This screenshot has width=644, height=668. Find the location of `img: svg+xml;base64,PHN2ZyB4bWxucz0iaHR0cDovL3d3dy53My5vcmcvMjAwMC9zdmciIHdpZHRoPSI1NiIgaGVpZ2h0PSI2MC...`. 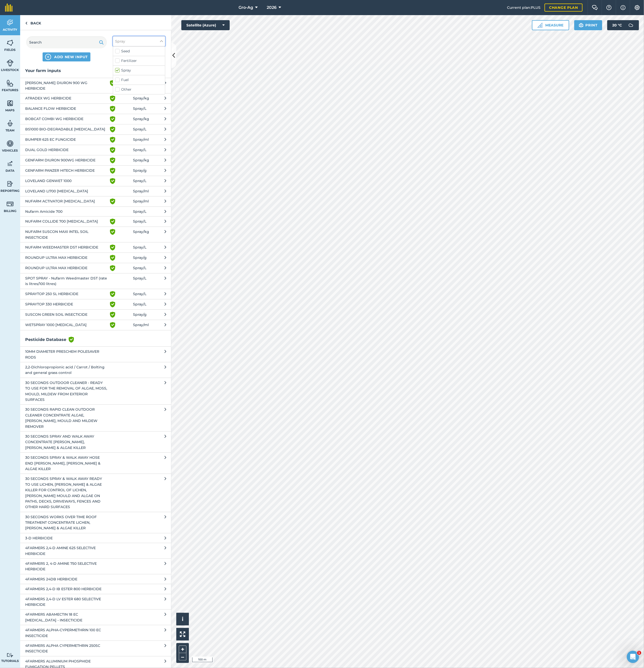

img: svg+xml;base64,PHN2ZyB4bWxucz0iaHR0cDovL3d3dy53My5vcmcvMjAwMC9zdmciIHdpZHRoPSI1NiIgaGVpZ2h0PSI2MC... is located at coordinates (10, 43).